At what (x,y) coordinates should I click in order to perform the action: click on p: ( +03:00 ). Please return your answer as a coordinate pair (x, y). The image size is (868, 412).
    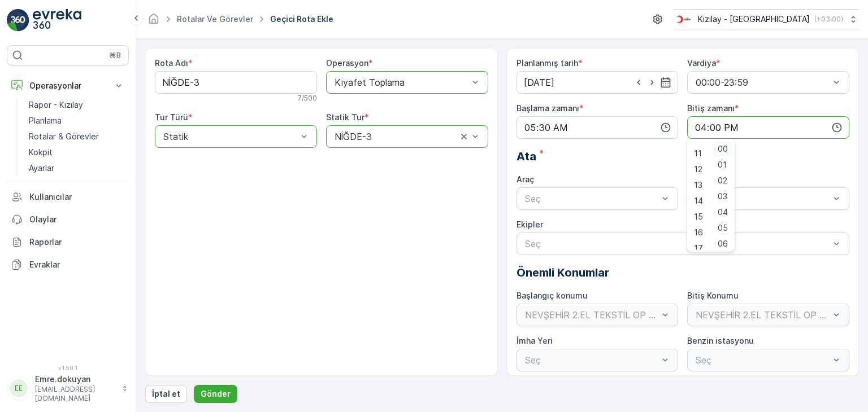
    Looking at the image, I should click on (829, 19).